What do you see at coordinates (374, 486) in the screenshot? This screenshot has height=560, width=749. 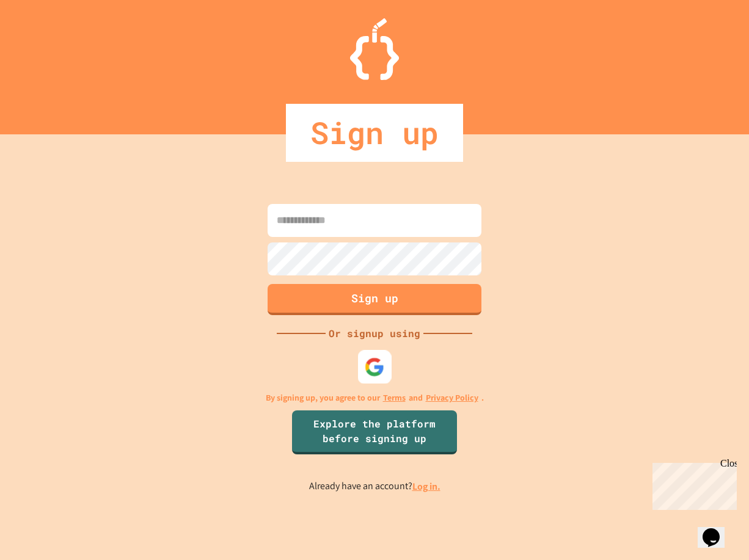 I see `p: Already have an account?` at bounding box center [374, 486].